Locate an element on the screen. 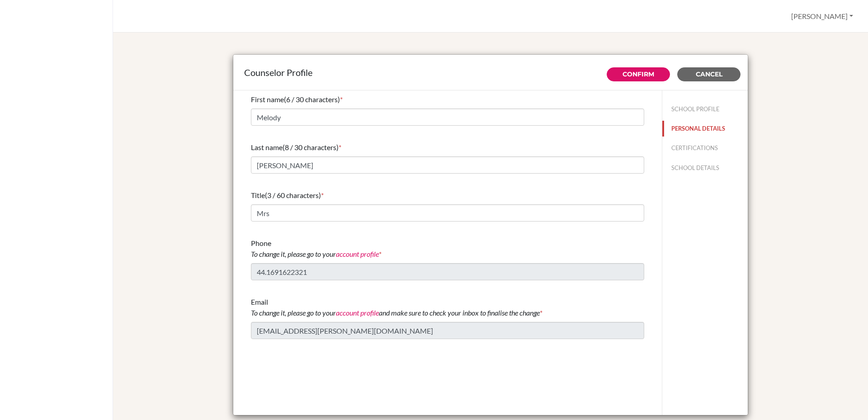 Image resolution: width=868 pixels, height=420 pixels. i: To change it, please go to your is located at coordinates (314, 254).